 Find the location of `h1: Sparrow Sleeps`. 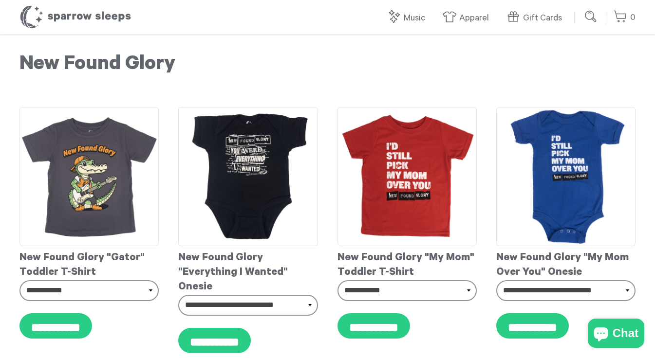

h1: Sparrow Sleeps is located at coordinates (75, 17).